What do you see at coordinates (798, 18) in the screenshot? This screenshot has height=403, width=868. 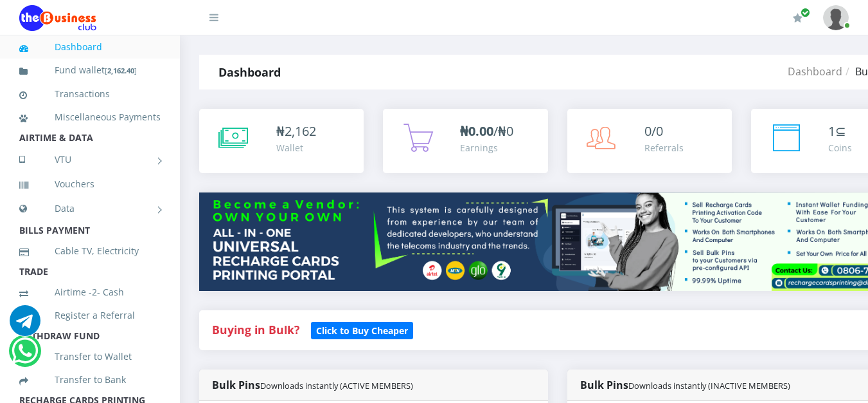 I see `i: Renew/Upgrade Subscription` at bounding box center [798, 18].